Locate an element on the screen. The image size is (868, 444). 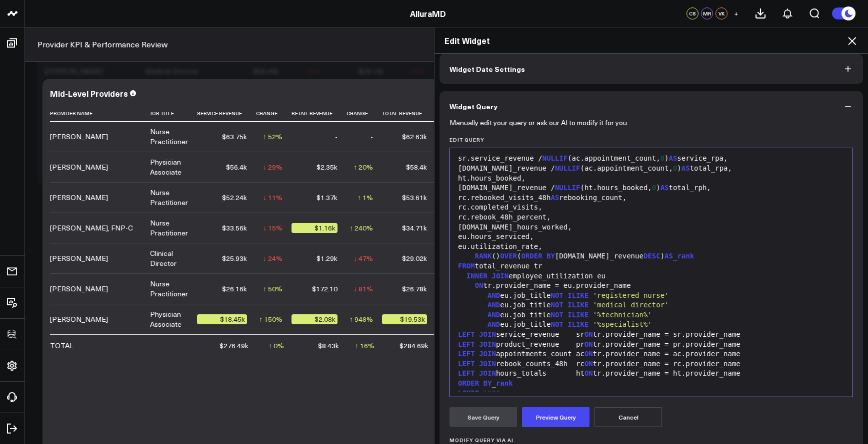
div: appointments_count ac tr.provider_name = ac.provider_name is located at coordinates (651, 355).